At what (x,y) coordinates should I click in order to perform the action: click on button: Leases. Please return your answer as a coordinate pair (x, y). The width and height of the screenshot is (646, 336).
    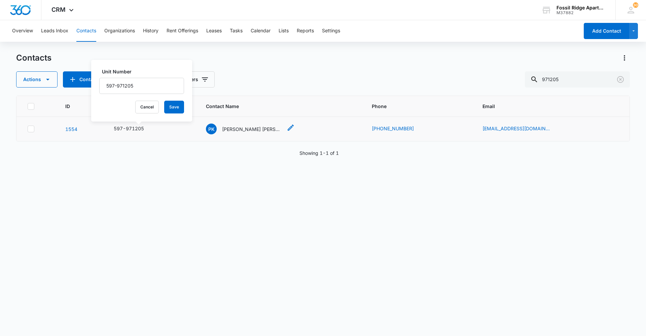
    Looking at the image, I should click on (214, 31).